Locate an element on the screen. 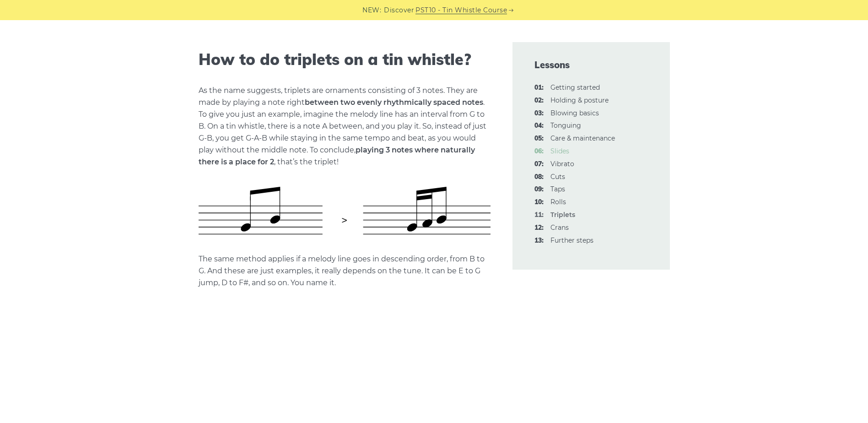 The image size is (868, 423). a: 13:Further steps is located at coordinates (572, 241).